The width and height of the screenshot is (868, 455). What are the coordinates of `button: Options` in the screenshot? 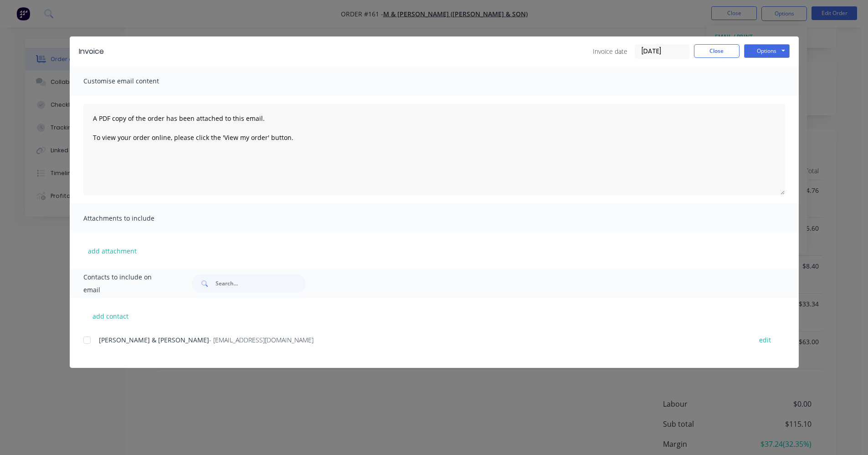 It's located at (767, 51).